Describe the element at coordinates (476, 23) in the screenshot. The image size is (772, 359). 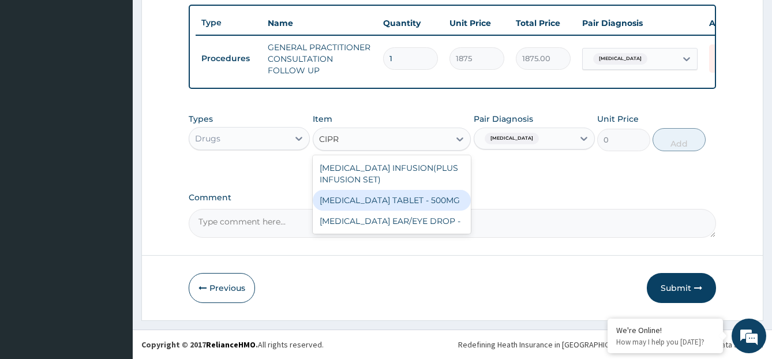
I see `th: Unit Price` at that location.